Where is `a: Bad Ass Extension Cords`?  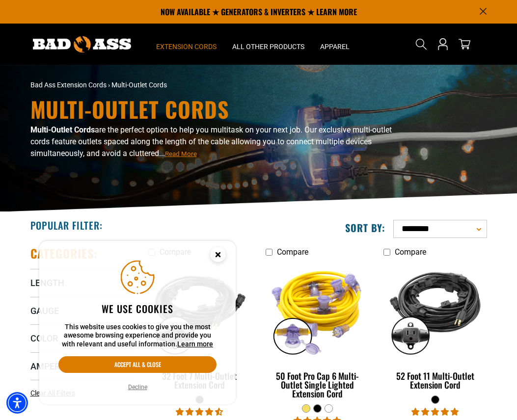 a: Bad Ass Extension Cords is located at coordinates (68, 85).